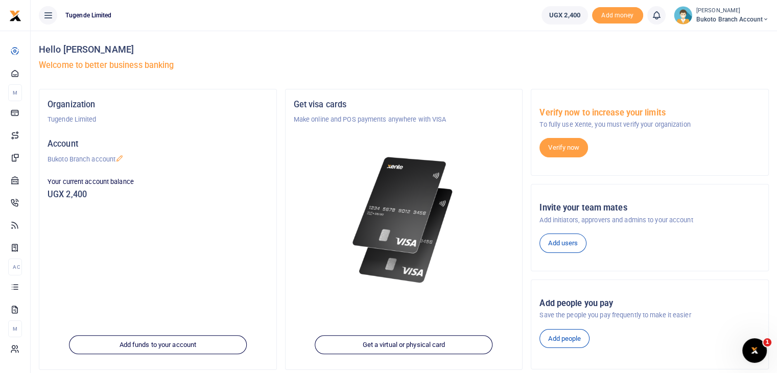 The height and width of the screenshot is (373, 777). Describe the element at coordinates (767, 342) in the screenshot. I see `span: 1` at that location.